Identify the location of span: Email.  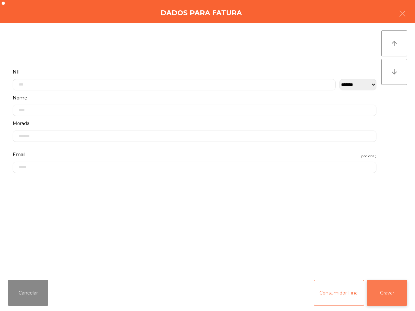
(19, 155).